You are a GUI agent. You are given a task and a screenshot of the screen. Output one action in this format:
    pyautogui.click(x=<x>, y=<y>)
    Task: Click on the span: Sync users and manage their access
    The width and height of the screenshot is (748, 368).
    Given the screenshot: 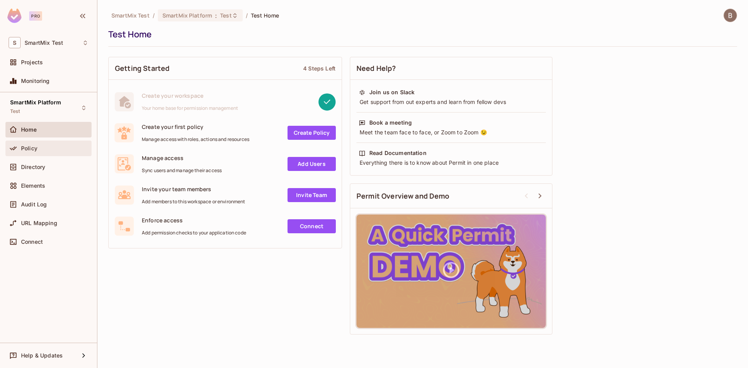 What is the action you would take?
    pyautogui.click(x=182, y=171)
    